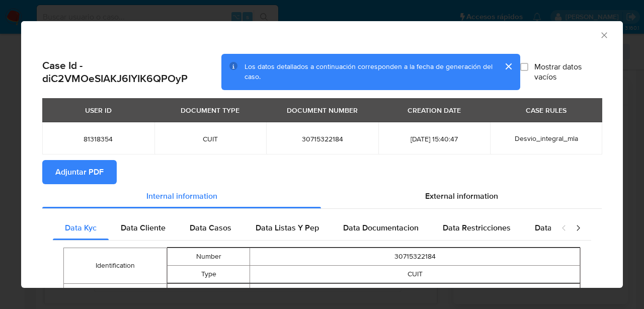 Image resolution: width=644 pixels, height=309 pixels. What do you see at coordinates (546, 110) in the screenshot?
I see `div: CASE RULES` at bounding box center [546, 110].